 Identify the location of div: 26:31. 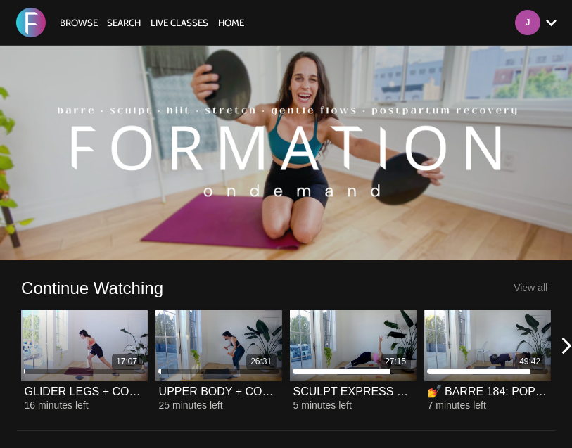
(261, 362).